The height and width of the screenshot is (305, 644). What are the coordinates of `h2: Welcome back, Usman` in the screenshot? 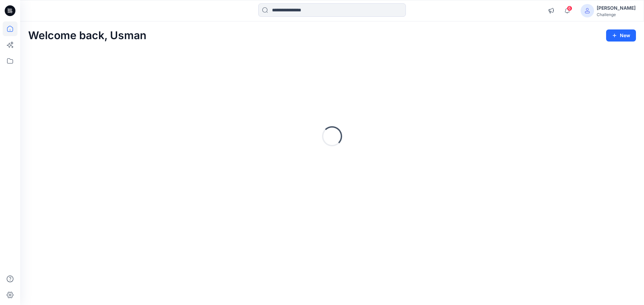 It's located at (87, 35).